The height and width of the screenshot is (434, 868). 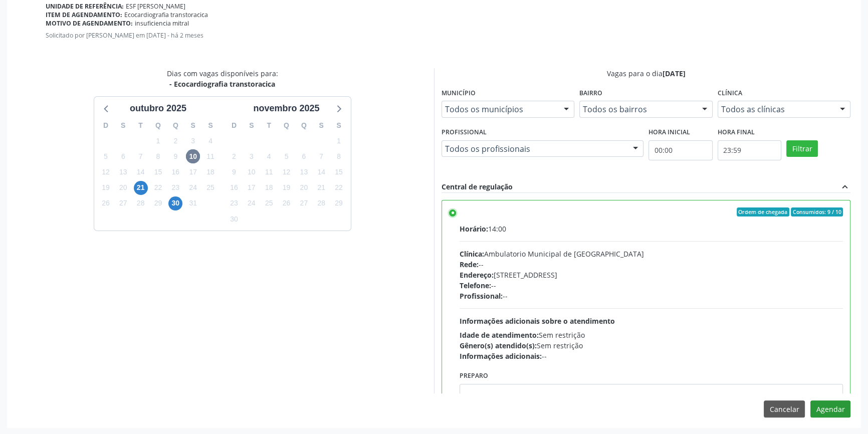 What do you see at coordinates (469, 264) in the screenshot?
I see `span: Rede:` at bounding box center [469, 264].